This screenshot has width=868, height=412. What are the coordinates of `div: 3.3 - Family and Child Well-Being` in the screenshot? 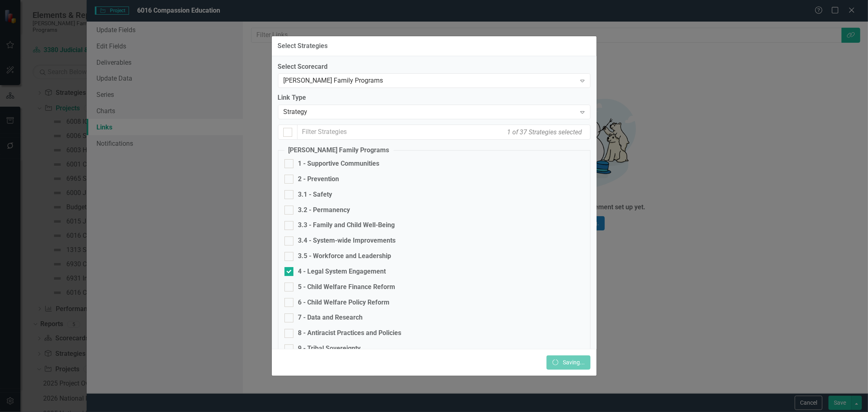 It's located at (347, 225).